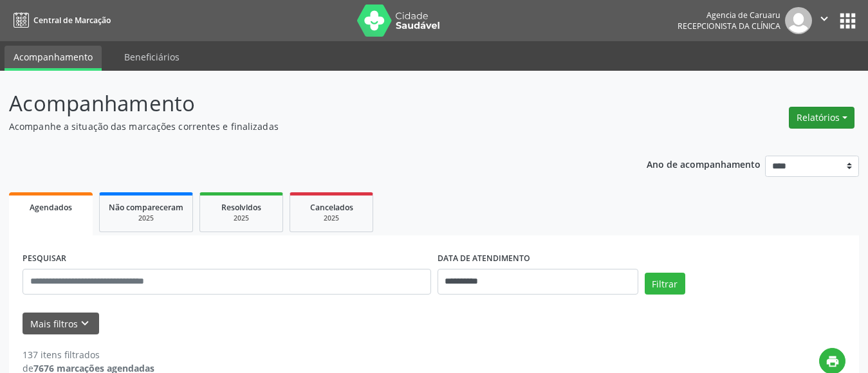  Describe the element at coordinates (729, 26) in the screenshot. I see `span: Recepcionista da clínica` at that location.